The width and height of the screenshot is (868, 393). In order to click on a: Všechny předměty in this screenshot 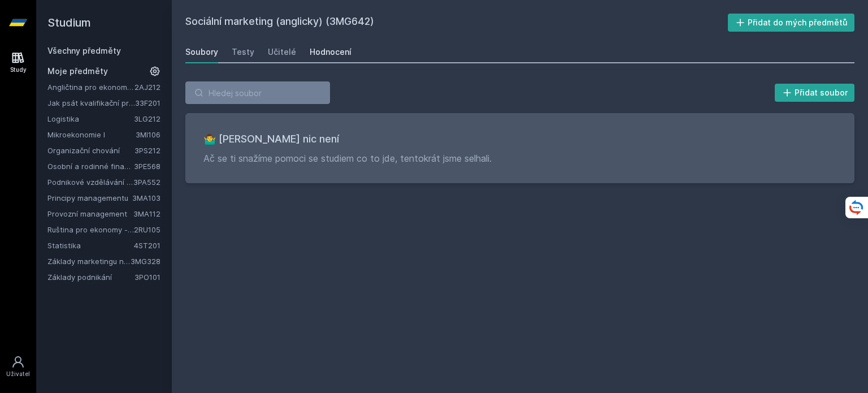, I will do `click(84, 50)`.